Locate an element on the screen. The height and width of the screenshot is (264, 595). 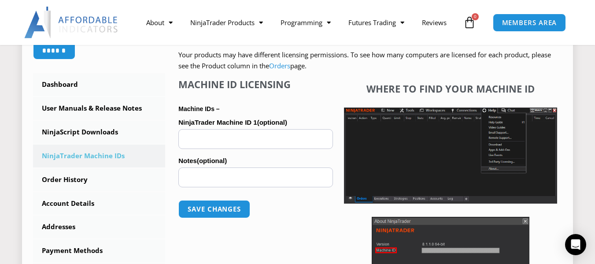
a: NinjaTrader Machine IDs is located at coordinates (99, 156).